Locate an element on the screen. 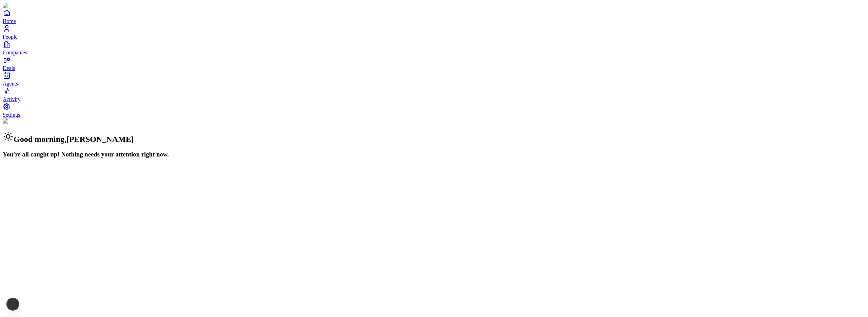 Image resolution: width=868 pixels, height=317 pixels. img: Background is located at coordinates (19, 121).